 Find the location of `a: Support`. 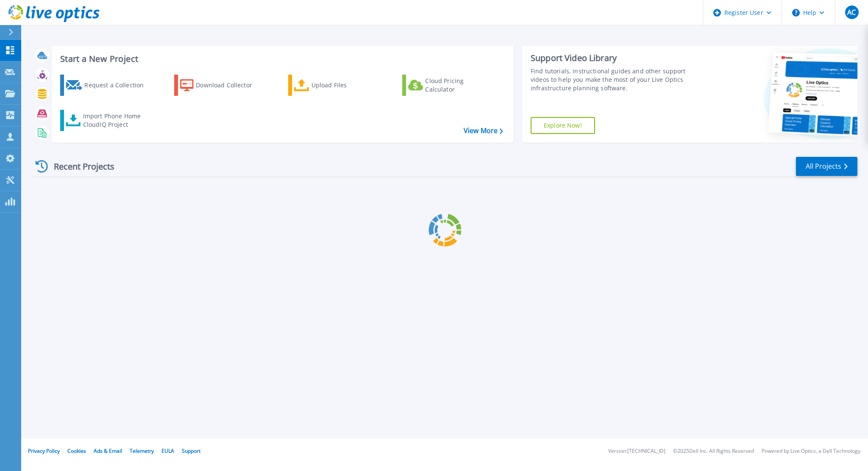

a: Support is located at coordinates (191, 451).